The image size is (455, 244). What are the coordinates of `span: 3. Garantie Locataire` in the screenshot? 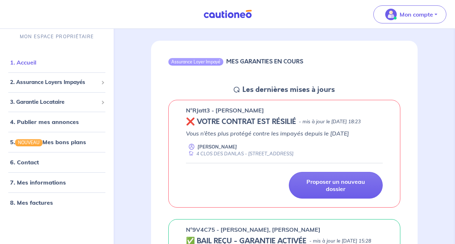 It's located at (54, 101).